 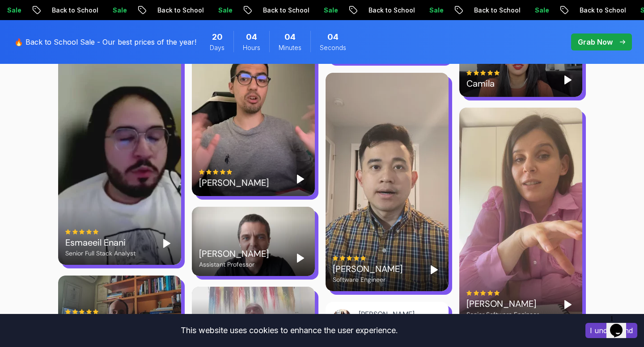 I want to click on div: Esmaeeil Enani, so click(x=100, y=243).